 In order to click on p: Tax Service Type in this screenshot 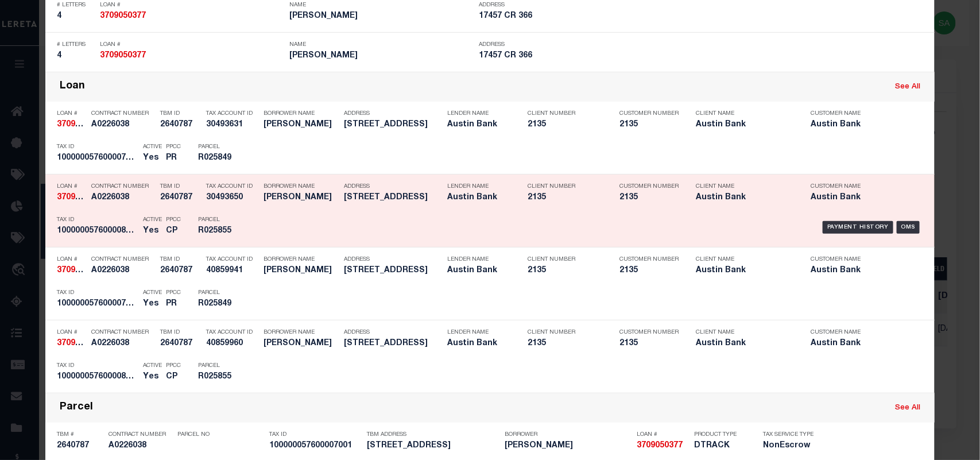, I will do `click(789, 435)`.